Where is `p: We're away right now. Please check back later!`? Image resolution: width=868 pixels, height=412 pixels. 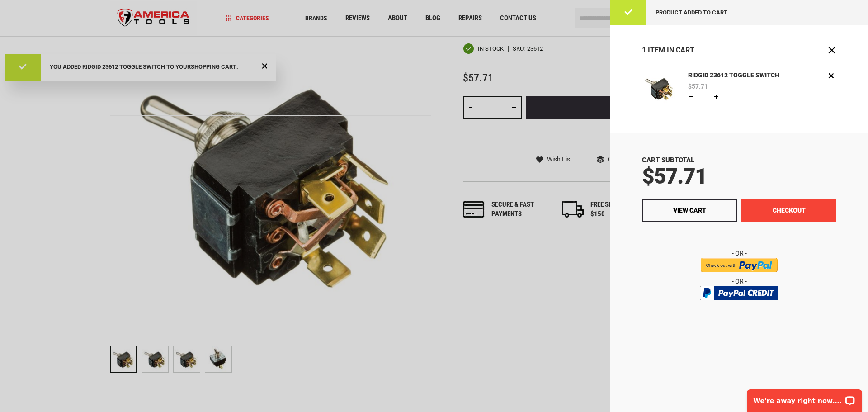
p: We're away right now. Please check back later! is located at coordinates (57, 17).